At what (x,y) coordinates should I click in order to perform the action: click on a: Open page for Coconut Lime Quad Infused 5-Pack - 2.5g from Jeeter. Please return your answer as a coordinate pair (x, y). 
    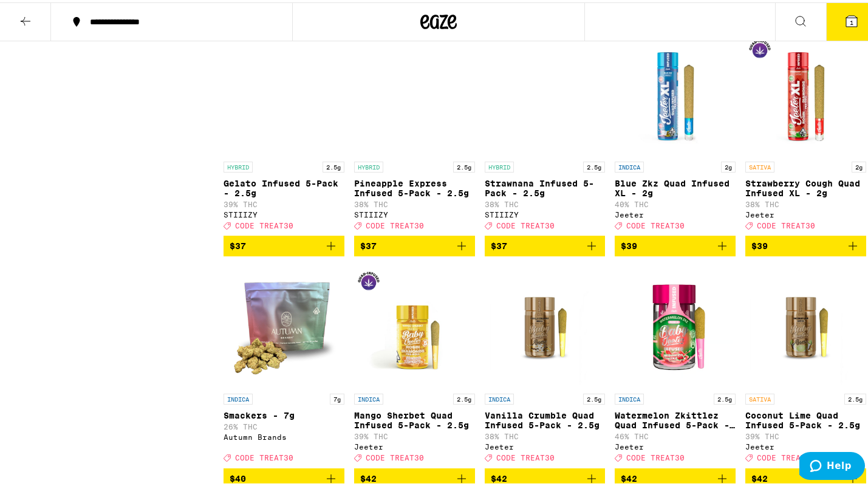
    Looking at the image, I should click on (805, 364).